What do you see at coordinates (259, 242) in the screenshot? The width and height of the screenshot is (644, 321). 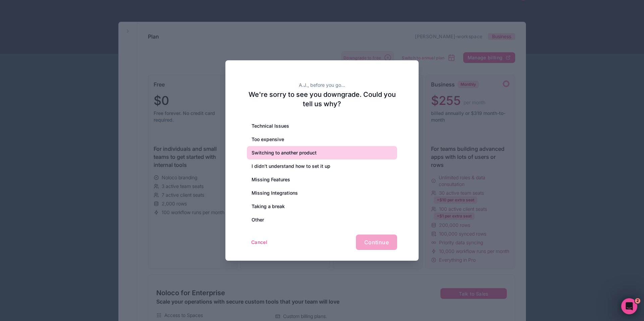 I see `button: Cancel` at bounding box center [259, 242].